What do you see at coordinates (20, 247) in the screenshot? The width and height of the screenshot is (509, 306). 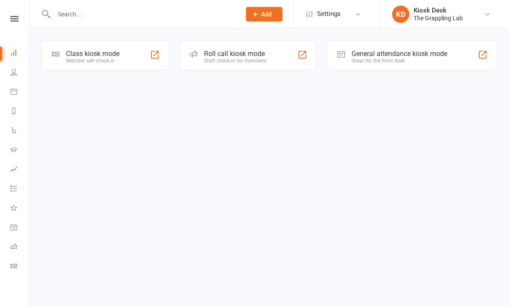 I see `a: Roll call kiosk mode` at bounding box center [20, 247].